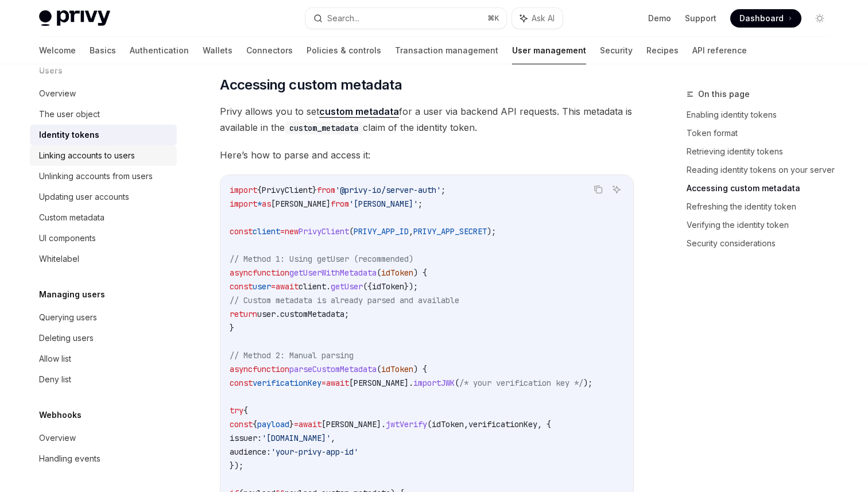 The width and height of the screenshot is (868, 492). Describe the element at coordinates (598, 189) in the screenshot. I see `button: Copy the contents from the code block` at that location.